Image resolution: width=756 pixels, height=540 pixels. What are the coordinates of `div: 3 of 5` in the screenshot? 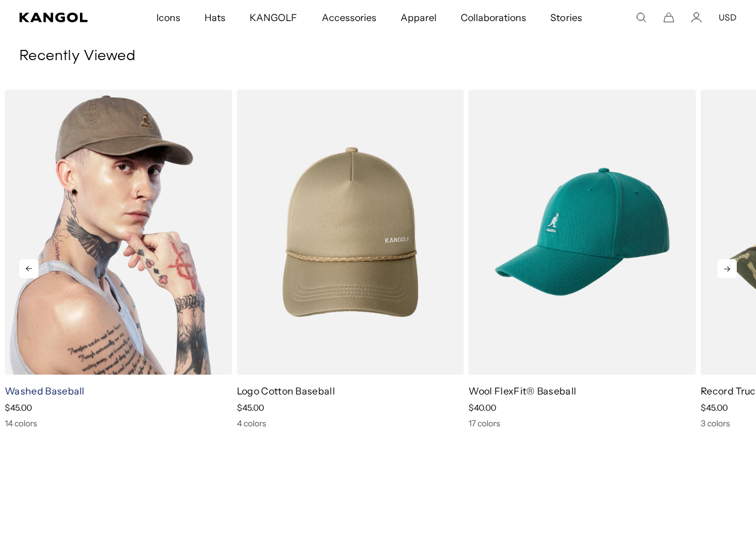 It's located at (580, 259).